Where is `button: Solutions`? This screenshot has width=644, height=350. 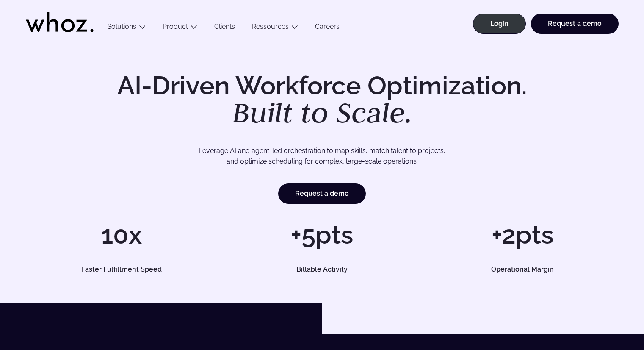
button: Solutions is located at coordinates (126, 28).